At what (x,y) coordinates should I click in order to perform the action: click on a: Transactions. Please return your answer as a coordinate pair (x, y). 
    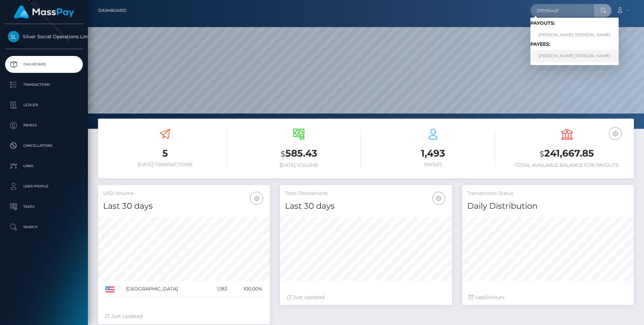
    Looking at the image, I should click on (44, 85).